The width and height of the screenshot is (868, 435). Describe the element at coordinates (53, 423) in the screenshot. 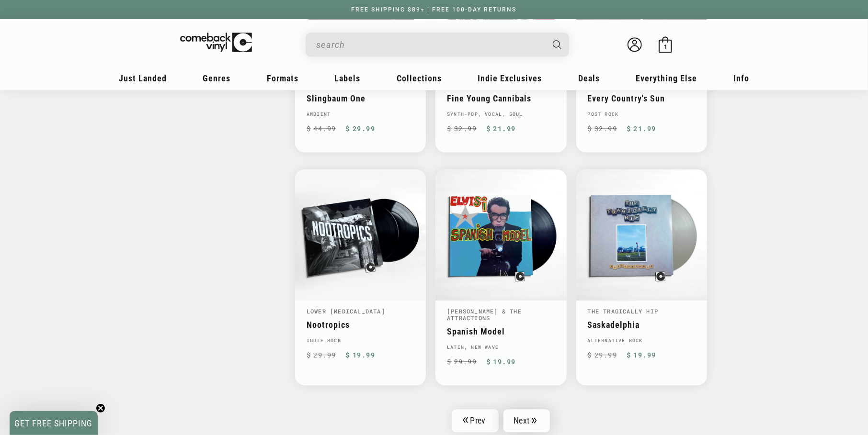

I see `span: GET FREE SHIPPING` at that location.